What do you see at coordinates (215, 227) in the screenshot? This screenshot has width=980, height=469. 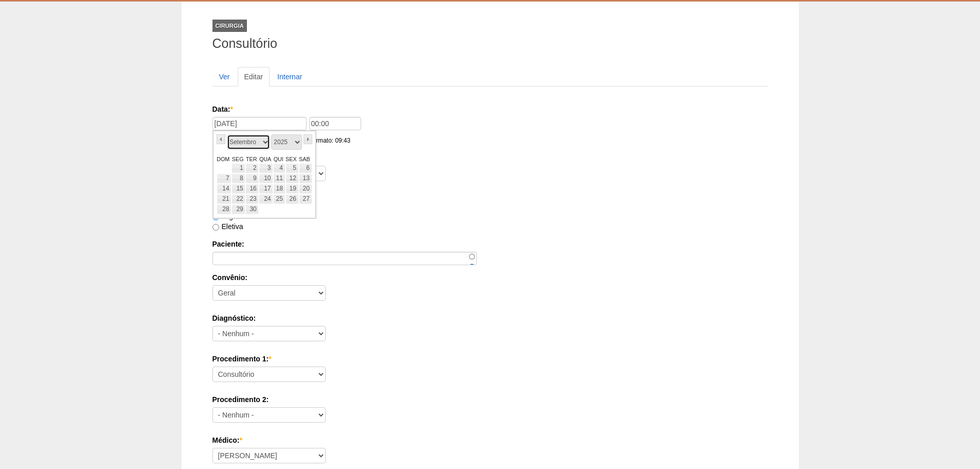 I see `input: Eletiva` at bounding box center [215, 227].